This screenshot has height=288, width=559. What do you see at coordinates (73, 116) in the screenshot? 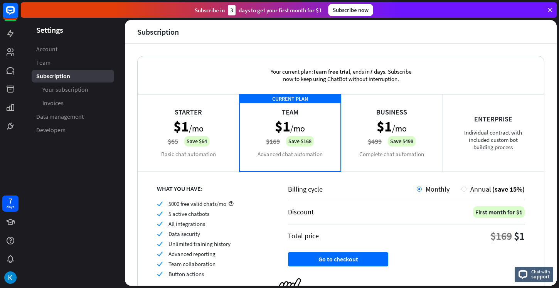
I see `a: Data management` at bounding box center [73, 116].